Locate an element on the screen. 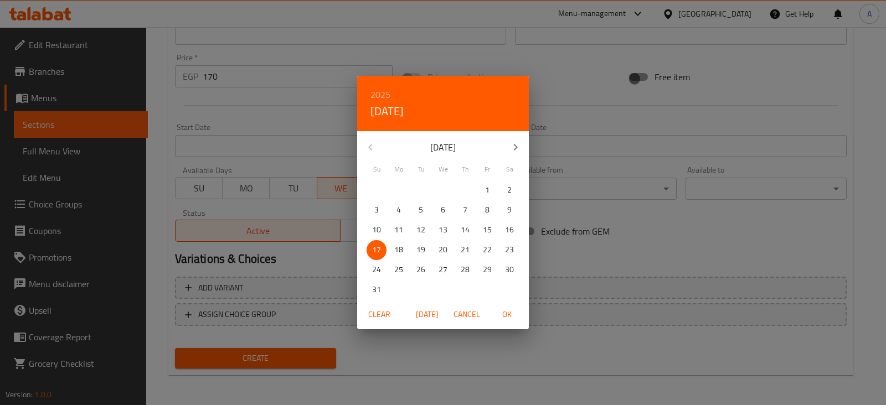 The width and height of the screenshot is (886, 405). button: 26 is located at coordinates (421, 270).